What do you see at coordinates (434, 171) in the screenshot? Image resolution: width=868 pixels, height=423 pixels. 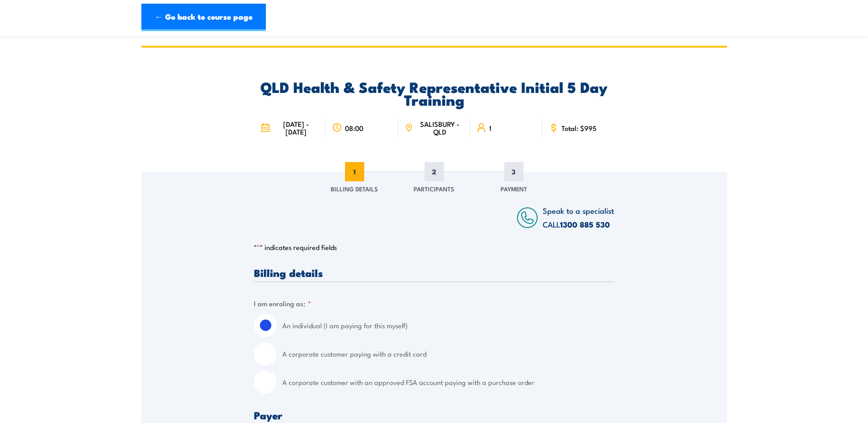 I see `span: 2` at bounding box center [434, 171].